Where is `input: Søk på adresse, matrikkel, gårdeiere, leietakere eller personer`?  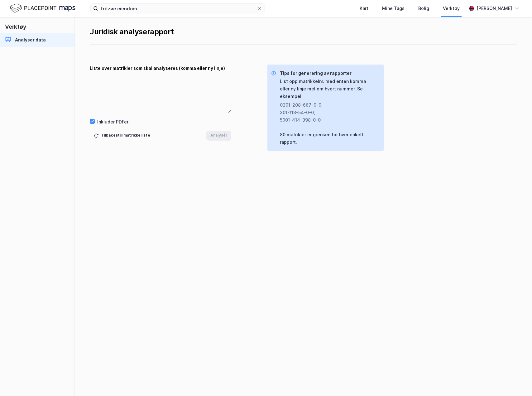 input: Søk på adresse, matrikkel, gårdeiere, leietakere eller personer is located at coordinates (177, 8).